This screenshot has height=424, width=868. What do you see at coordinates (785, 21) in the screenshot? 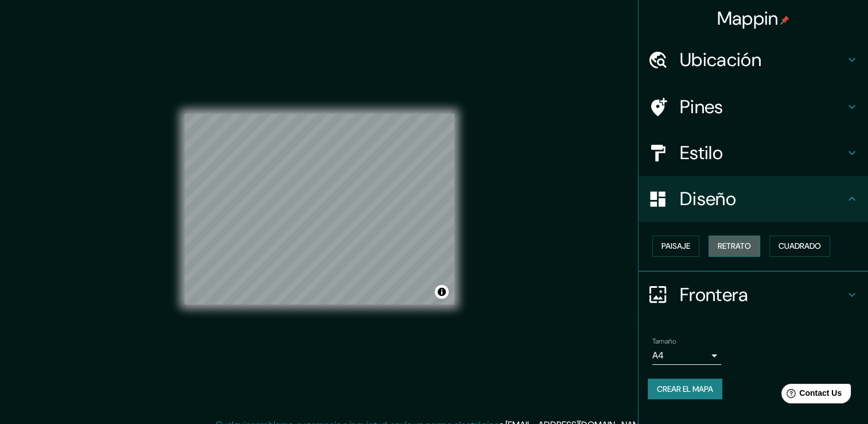
I see `img: pin-icon.png` at bounding box center [785, 21].